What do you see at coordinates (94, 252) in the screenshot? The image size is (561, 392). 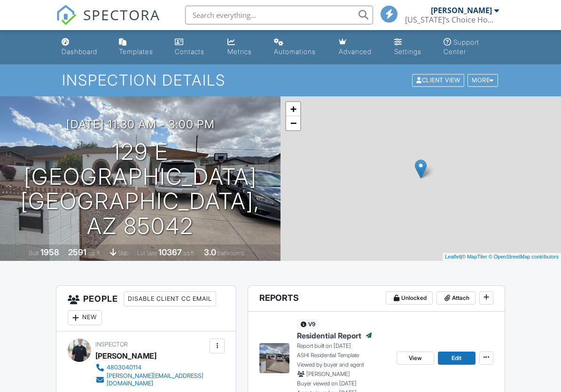 I see `span: sq. ft.` at bounding box center [94, 252].